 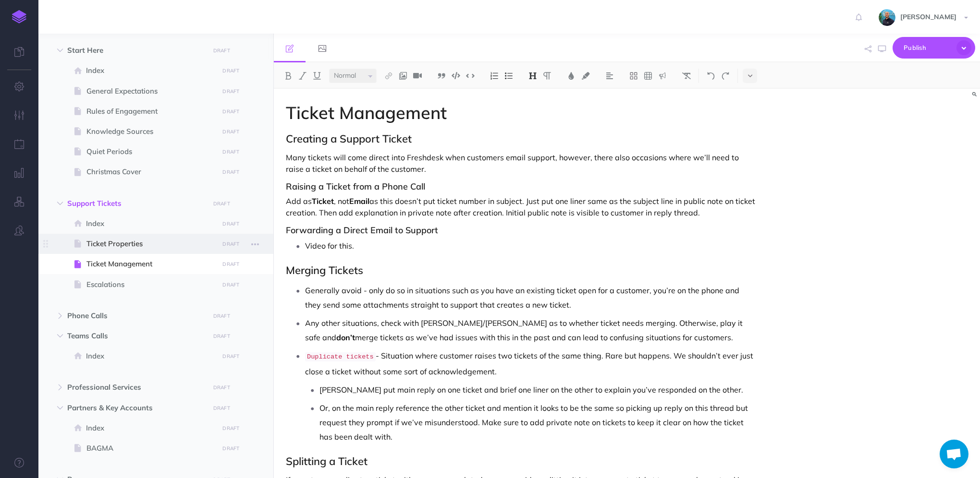 I want to click on p: Video for this., so click(x=530, y=245).